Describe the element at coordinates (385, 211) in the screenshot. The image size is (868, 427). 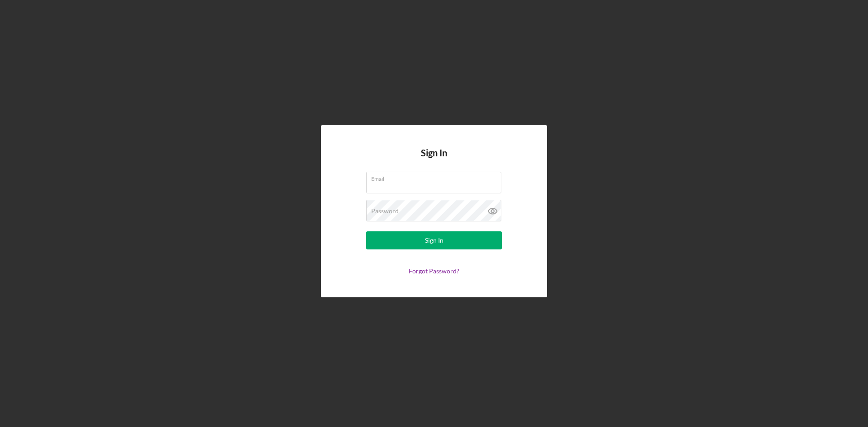
I see `label: Password` at that location.